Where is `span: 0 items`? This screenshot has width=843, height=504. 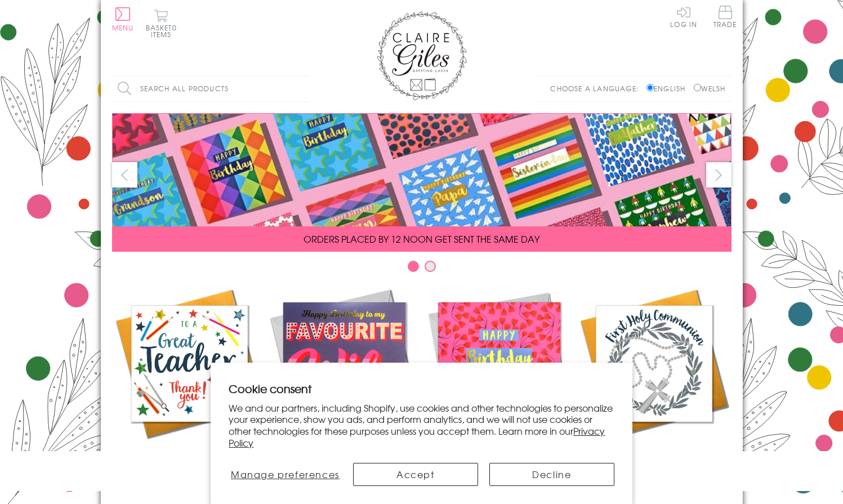 span: 0 items is located at coordinates (164, 31).